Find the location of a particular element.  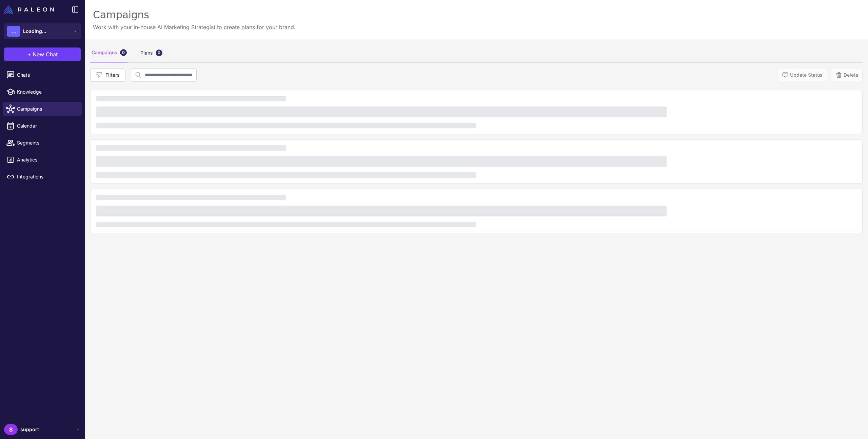

a: Campaigns is located at coordinates (42, 109).